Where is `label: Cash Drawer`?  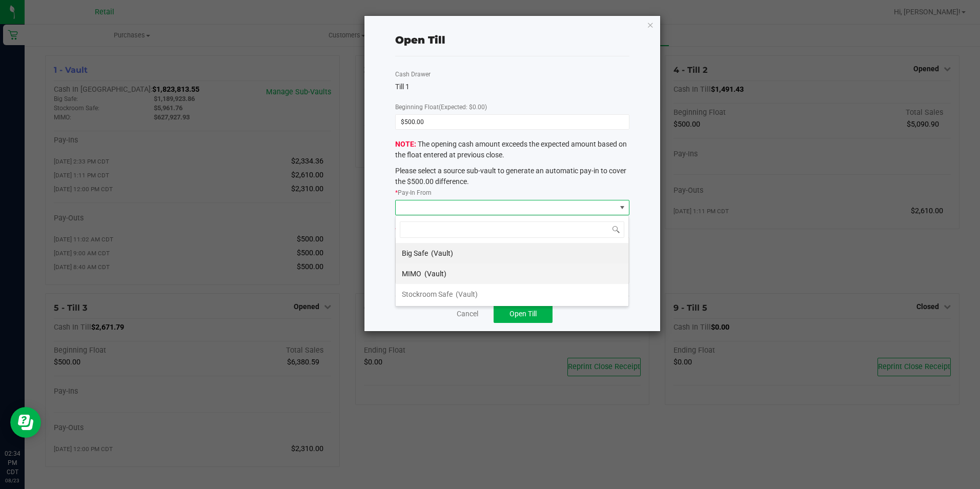
label: Cash Drawer is located at coordinates (413, 74).